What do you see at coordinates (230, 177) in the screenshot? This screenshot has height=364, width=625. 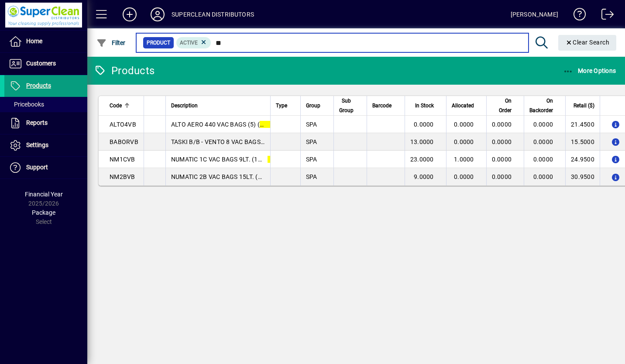 I see `span: NUMATIC 2B VAC BAGS 15LT. (10) ( 3)` at bounding box center [230, 177].